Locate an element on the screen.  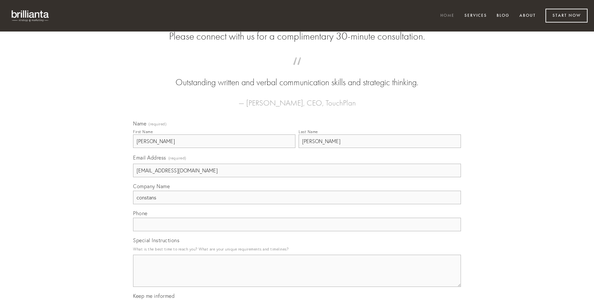
div: First Name is located at coordinates (143, 132).